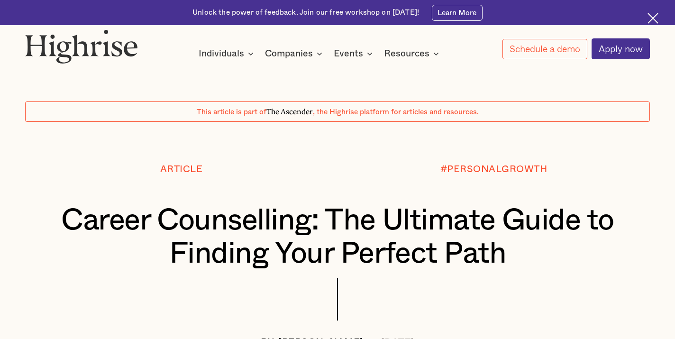 The height and width of the screenshot is (339, 675). What do you see at coordinates (457, 13) in the screenshot?
I see `a: Learn More` at bounding box center [457, 13].